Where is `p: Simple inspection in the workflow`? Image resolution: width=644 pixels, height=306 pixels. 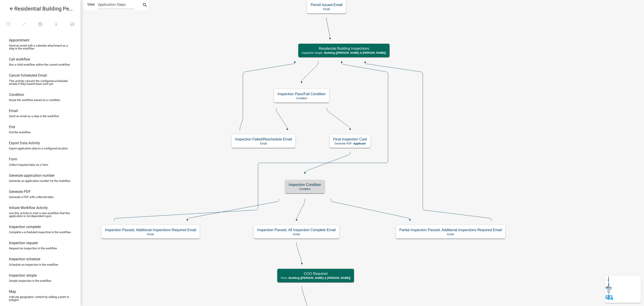 p: Simple inspection in the workflow is located at coordinates (30, 281).